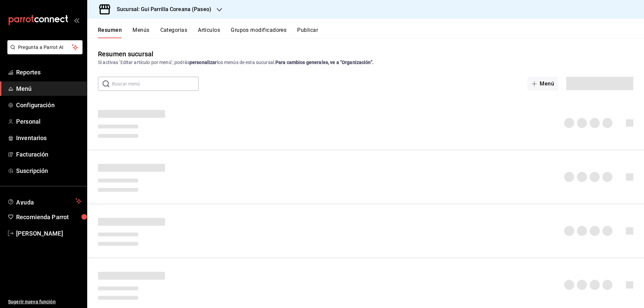  I want to click on button: open_drawer_menu, so click(77, 20).